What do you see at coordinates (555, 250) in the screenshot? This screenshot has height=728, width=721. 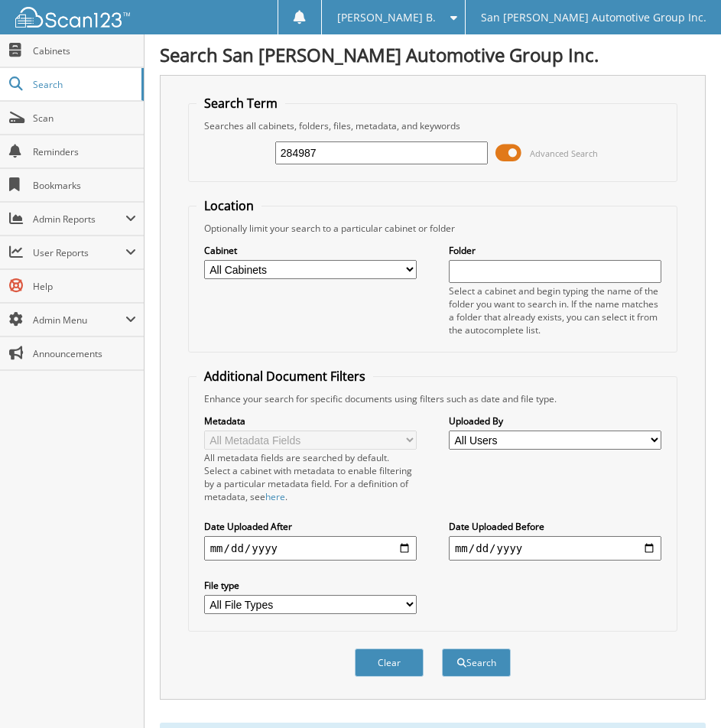 I see `label: Folder` at bounding box center [555, 250].